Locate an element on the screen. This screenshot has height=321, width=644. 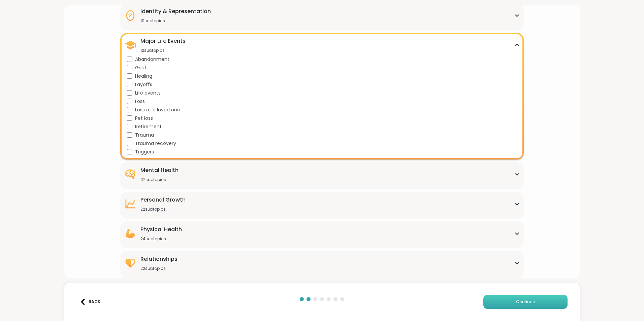
span: Pet loss is located at coordinates (144, 118).